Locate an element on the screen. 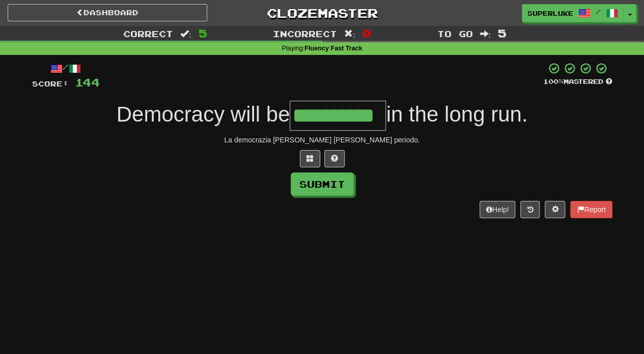  span: Democracy will be is located at coordinates (203, 114).